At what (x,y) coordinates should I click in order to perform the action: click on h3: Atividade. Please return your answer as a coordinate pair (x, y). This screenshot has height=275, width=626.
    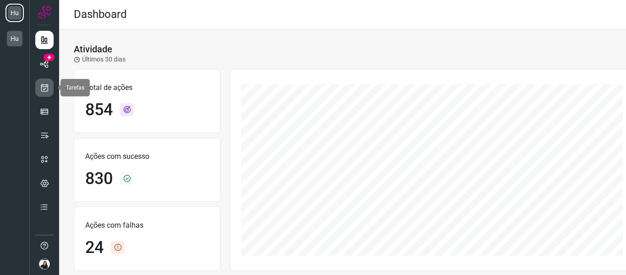
    Looking at the image, I should click on (93, 49).